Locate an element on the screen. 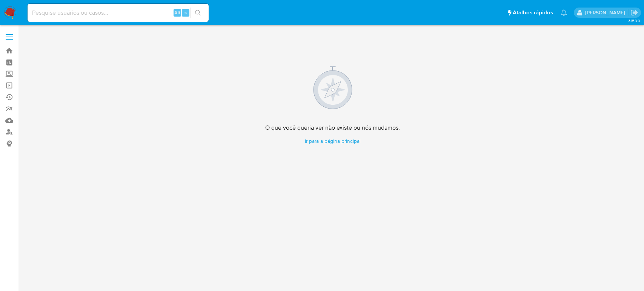 The width and height of the screenshot is (644, 291). p: erico.trevizan@mercadopago.com.br is located at coordinates (607, 12).